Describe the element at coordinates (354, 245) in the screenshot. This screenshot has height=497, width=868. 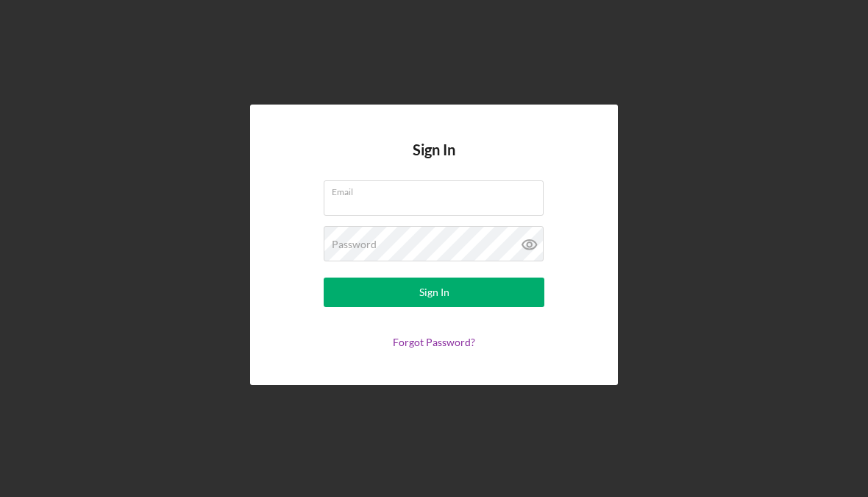
I see `label: Password` at that location.